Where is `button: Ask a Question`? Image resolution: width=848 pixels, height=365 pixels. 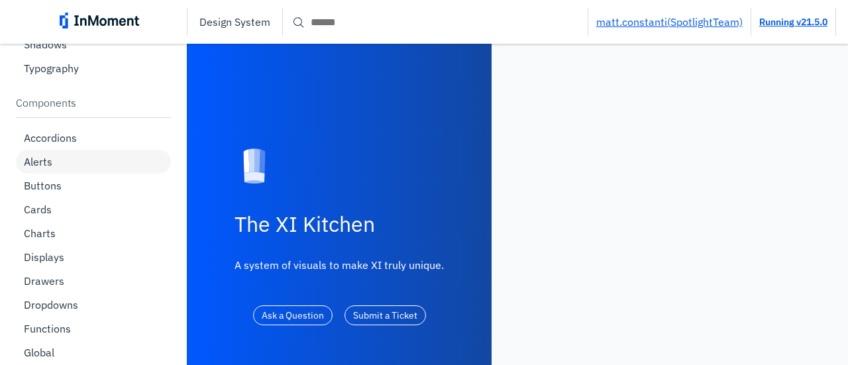
button: Ask a Question is located at coordinates (293, 315).